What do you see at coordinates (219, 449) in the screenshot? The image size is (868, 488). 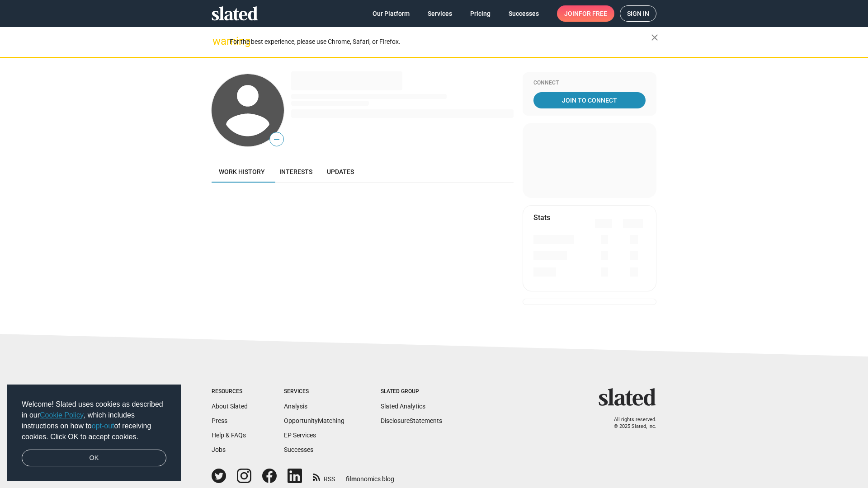 I see `a: Jobs` at bounding box center [219, 449].